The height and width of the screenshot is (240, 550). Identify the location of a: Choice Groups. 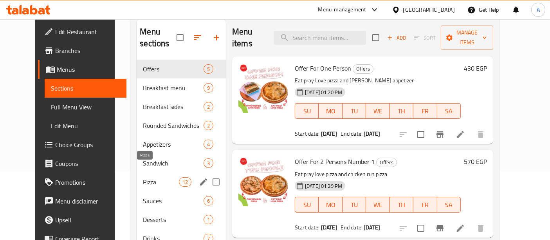
(82, 144).